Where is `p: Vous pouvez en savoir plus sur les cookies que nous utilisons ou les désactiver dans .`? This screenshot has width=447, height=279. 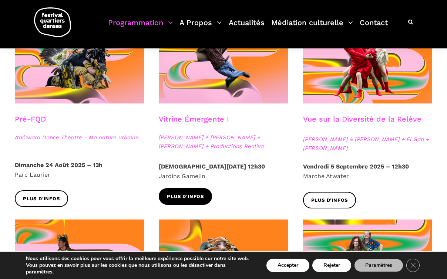 p: Vous pouvez en savoir plus sur les cookies que nous utilisons ou les désactiver dans . is located at coordinates (139, 269).